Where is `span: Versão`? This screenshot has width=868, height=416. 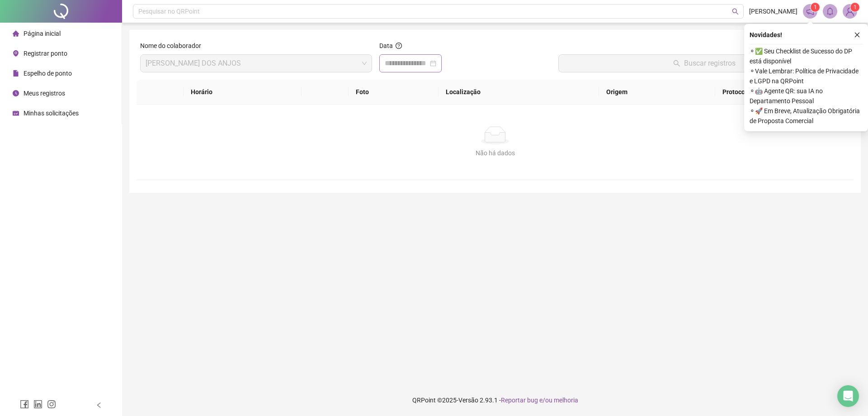 span: Versão is located at coordinates (469, 400).